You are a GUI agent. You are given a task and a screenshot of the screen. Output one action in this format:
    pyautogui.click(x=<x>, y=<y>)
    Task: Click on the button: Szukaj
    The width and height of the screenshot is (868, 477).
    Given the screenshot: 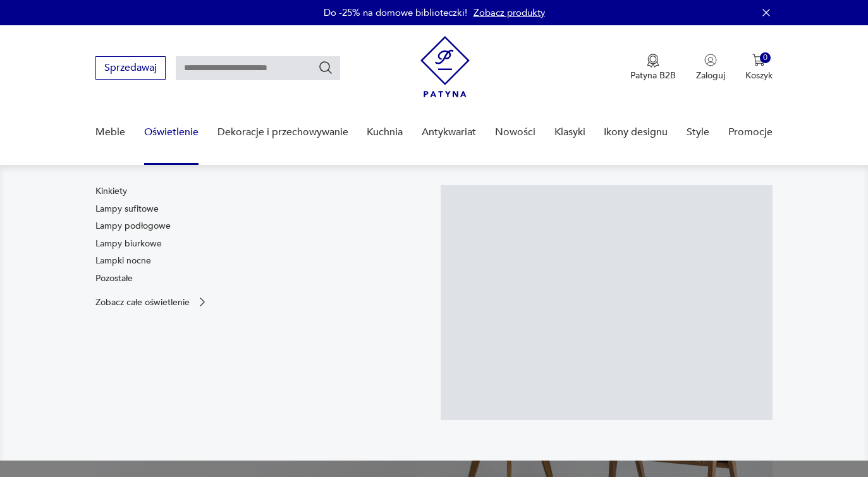 What is the action you would take?
    pyautogui.click(x=326, y=68)
    